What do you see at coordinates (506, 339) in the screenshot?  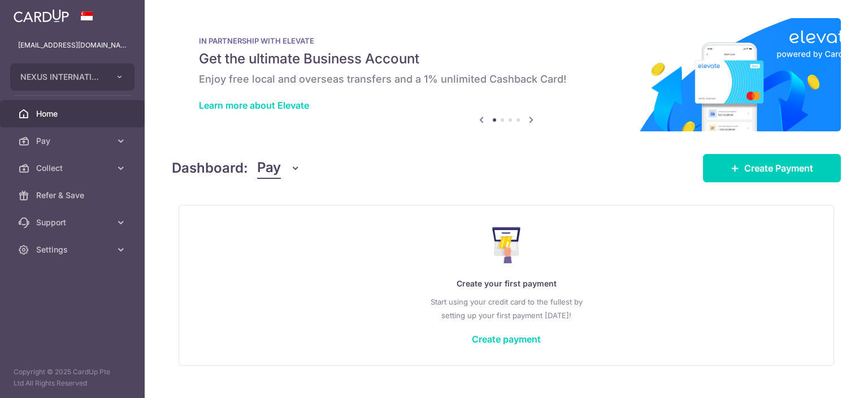 I see `a: Create payment` at bounding box center [506, 339].